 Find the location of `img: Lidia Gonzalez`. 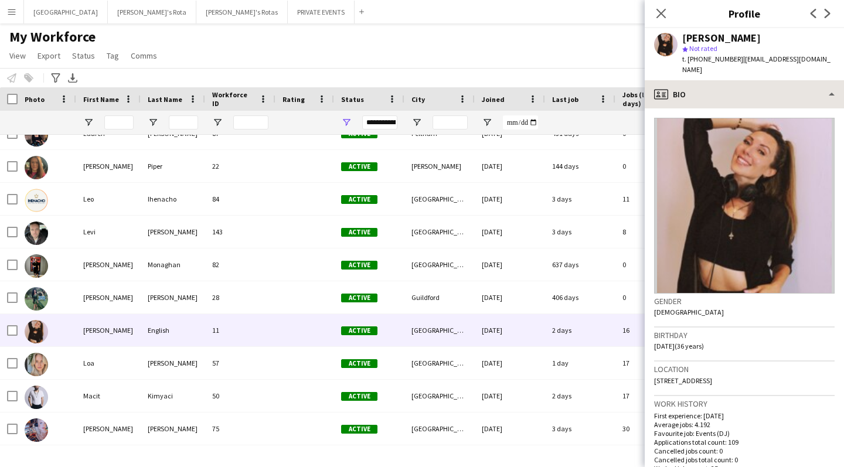

img: Lidia Gonzalez is located at coordinates (36, 299).